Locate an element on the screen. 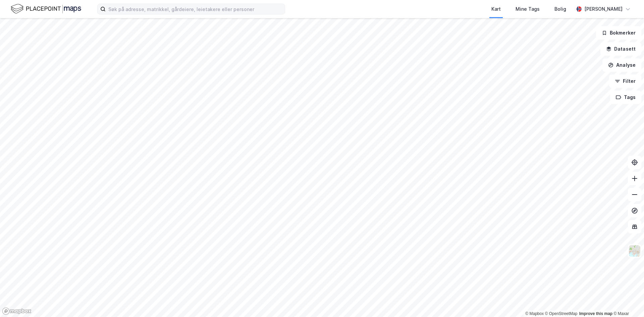  input: Søk på adresse, matrikkel, gårdeiere, leietakere eller personer is located at coordinates (195, 9).